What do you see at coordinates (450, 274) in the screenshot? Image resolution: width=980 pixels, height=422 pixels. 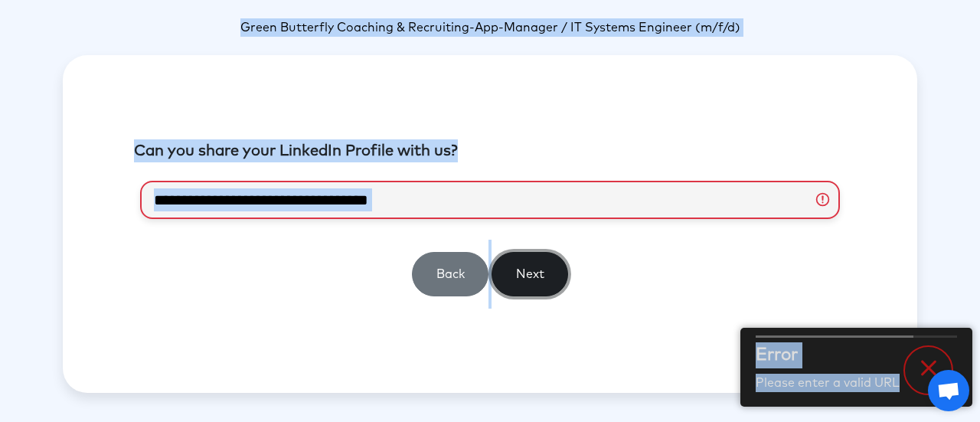 I see `button: Back` at bounding box center [450, 274].